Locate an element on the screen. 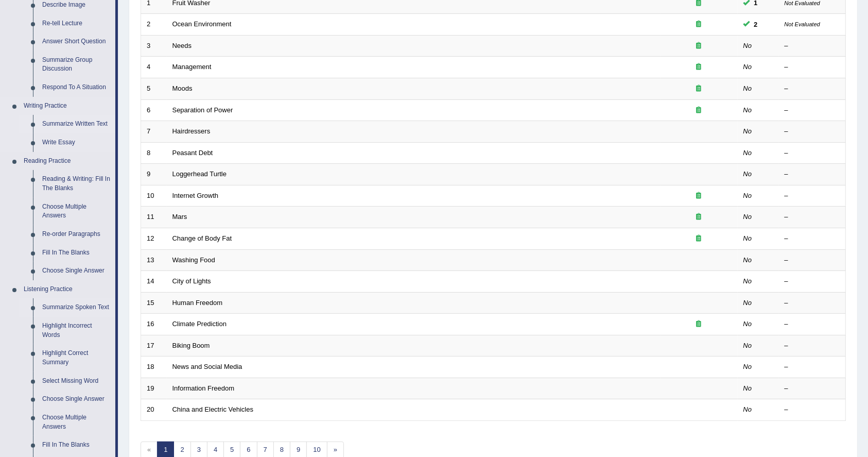 The image size is (868, 457). td: 6 is located at coordinates (154, 110).